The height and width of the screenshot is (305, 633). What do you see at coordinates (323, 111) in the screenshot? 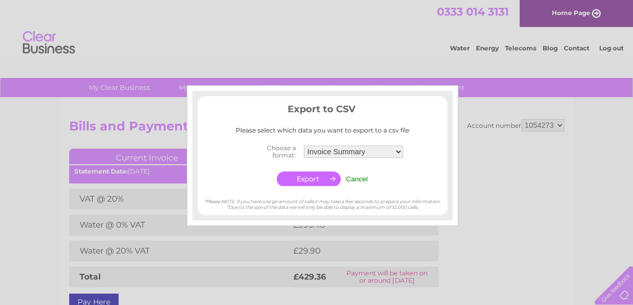
I see `h3: Export to CSV` at bounding box center [323, 111].